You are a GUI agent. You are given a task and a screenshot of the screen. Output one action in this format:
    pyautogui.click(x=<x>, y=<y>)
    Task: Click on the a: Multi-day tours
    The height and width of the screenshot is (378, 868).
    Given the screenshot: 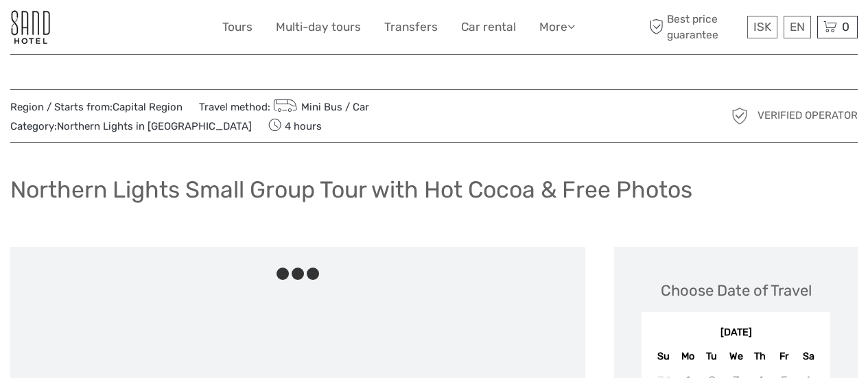 What is the action you would take?
    pyautogui.click(x=318, y=26)
    